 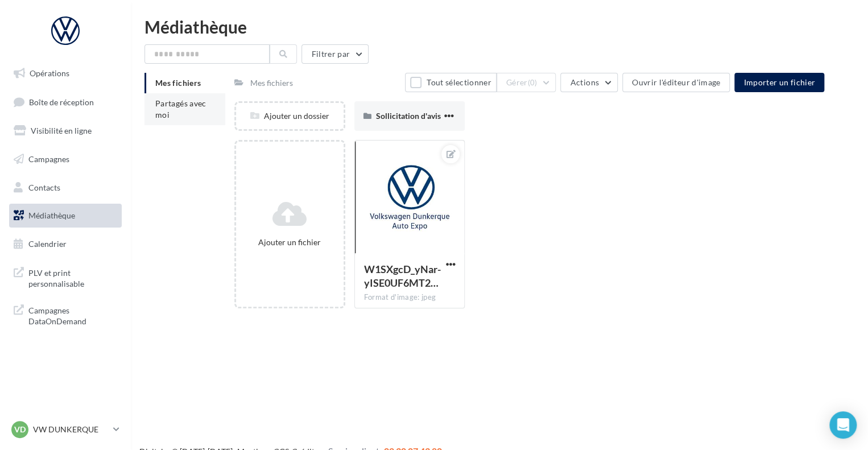 What do you see at coordinates (410, 298) in the screenshot?
I see `div: Format d'image: jpeg` at bounding box center [410, 298].